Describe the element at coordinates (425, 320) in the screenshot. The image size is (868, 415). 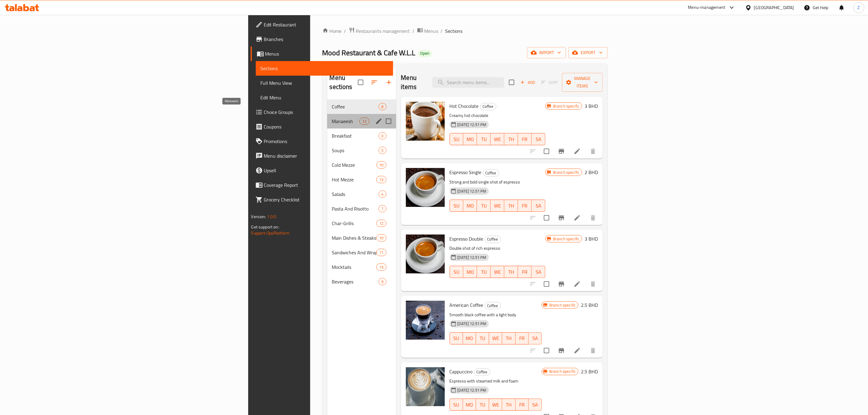
I see `img: American Coffee` at that location.